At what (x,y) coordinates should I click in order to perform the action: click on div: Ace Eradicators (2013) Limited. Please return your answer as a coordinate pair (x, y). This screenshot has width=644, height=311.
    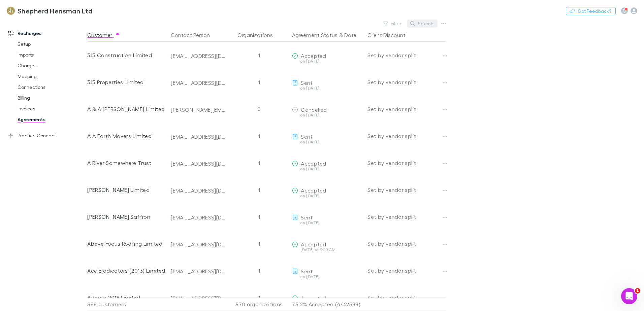
    Looking at the image, I should click on (126, 271).